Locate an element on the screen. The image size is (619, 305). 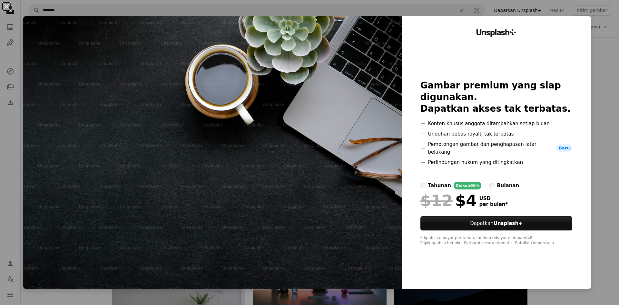
li: Pemotongan gambar dan penghapusan latar belakang is located at coordinates (496, 148).